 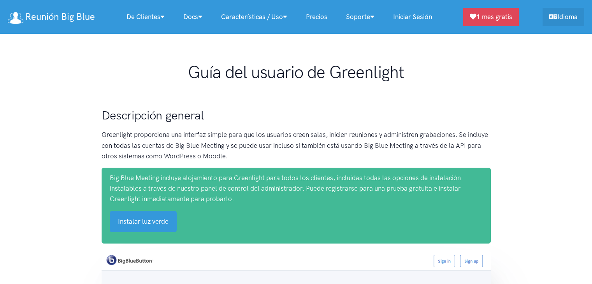 I want to click on a: Instalar luz verde, so click(x=143, y=222).